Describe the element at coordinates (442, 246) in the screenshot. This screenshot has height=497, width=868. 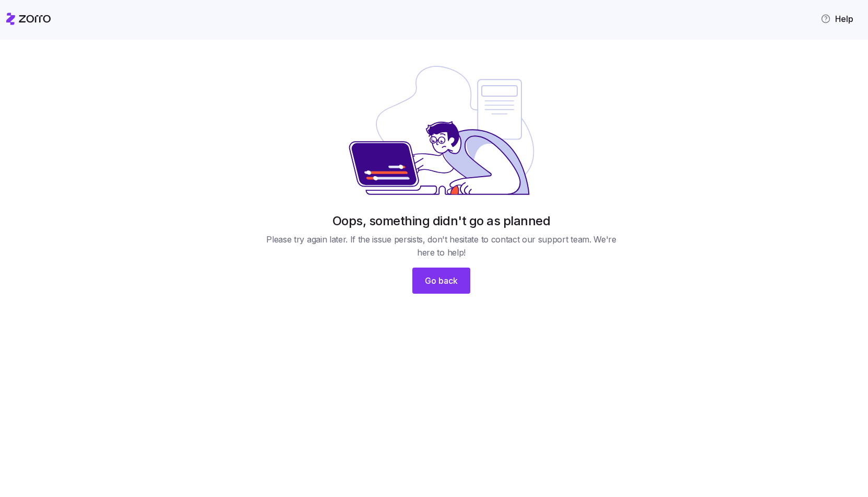
I see `span: Please try again later. If the issue persists, don't hesitate to contact our support team. We're ...` at that location.